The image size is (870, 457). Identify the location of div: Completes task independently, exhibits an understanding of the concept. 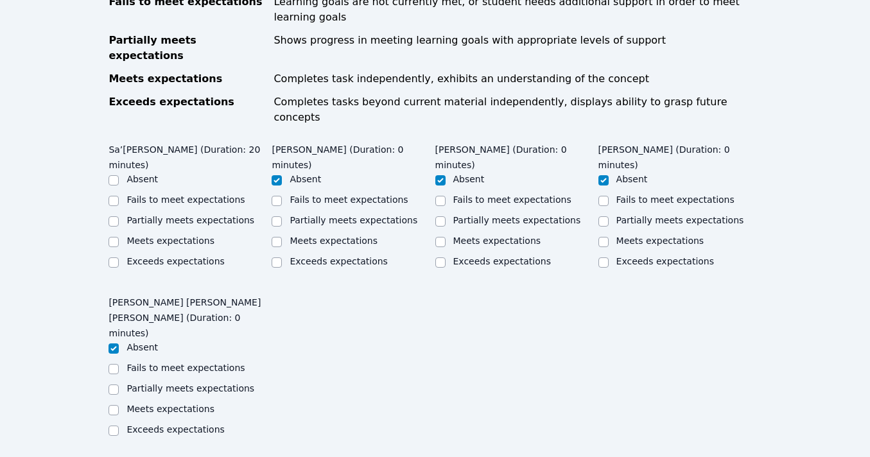
(517, 79).